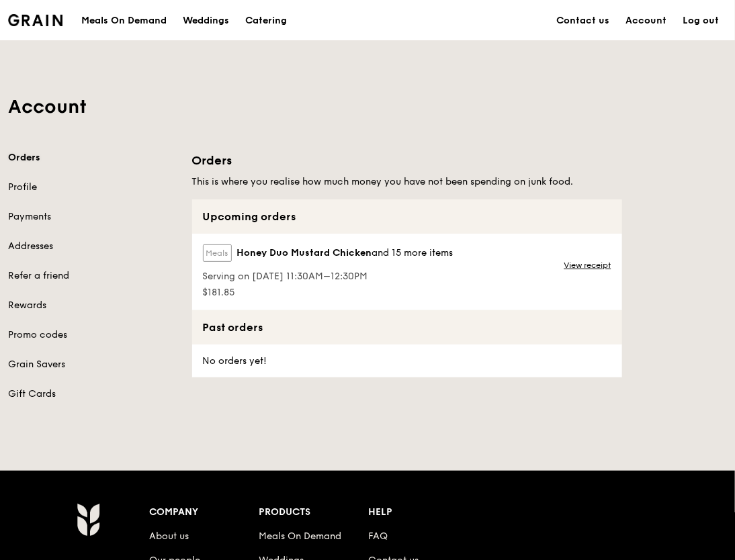  I want to click on a: About us, so click(169, 535).